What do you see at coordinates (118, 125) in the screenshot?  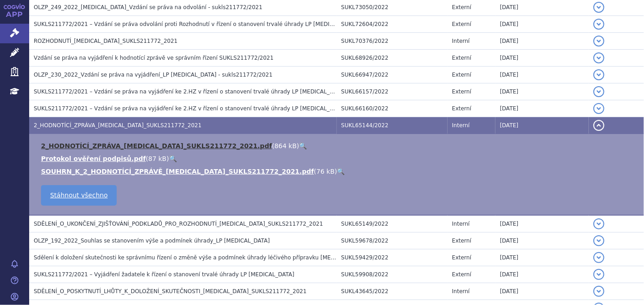 I see `span: 2_HODNOTÍCÍ_ZPRÁVA_OCALIVA_SUKLS211772_2021` at bounding box center [118, 125].